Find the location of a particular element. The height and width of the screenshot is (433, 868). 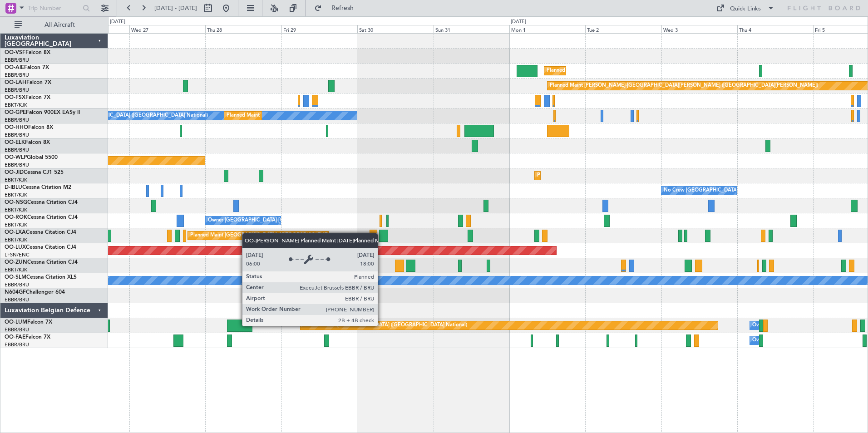

div: Thu 4 is located at coordinates (775, 29).